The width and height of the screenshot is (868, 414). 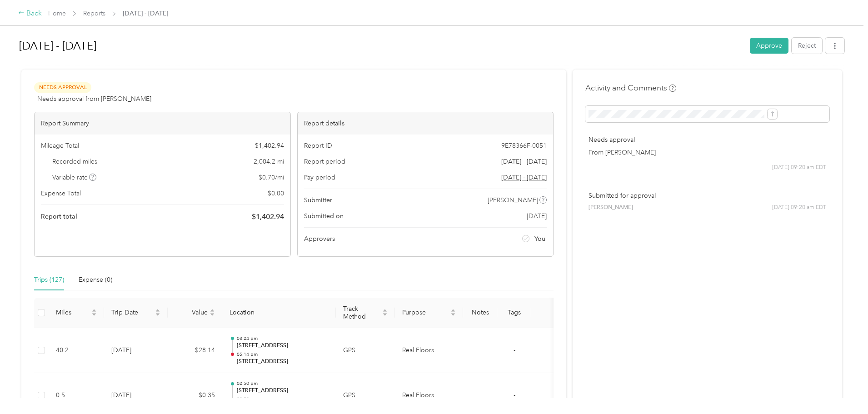 I want to click on button: Approve, so click(x=769, y=45).